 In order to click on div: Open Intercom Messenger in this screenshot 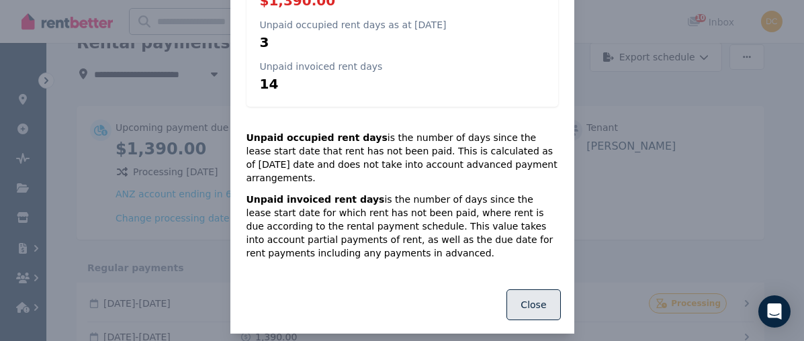, I will do `click(774, 312)`.